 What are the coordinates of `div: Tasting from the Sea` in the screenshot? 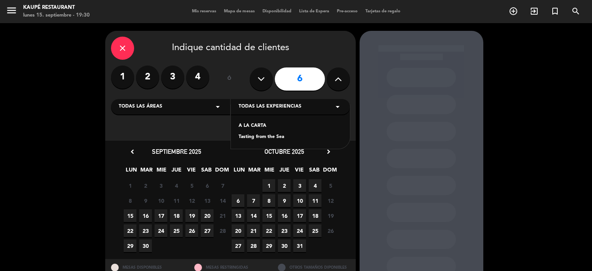 It's located at (290, 137).